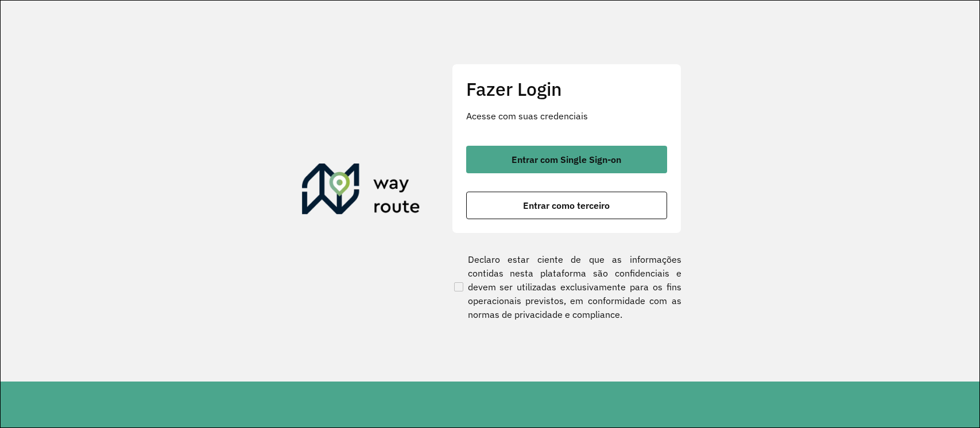  What do you see at coordinates (567, 287) in the screenshot?
I see `label: Declaro estar ciente de que as informações contidas nesta plataforma são confidenciais e devem se...` at bounding box center [567, 287].